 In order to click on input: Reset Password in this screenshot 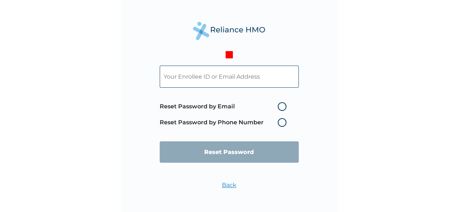, I will do `click(229, 152)`.